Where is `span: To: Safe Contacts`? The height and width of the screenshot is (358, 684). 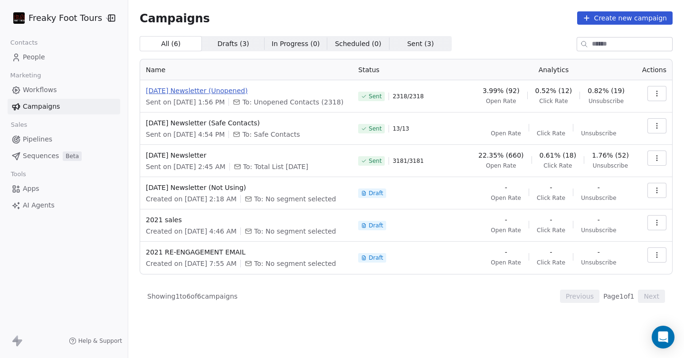 span: To: Safe Contacts is located at coordinates (271, 134).